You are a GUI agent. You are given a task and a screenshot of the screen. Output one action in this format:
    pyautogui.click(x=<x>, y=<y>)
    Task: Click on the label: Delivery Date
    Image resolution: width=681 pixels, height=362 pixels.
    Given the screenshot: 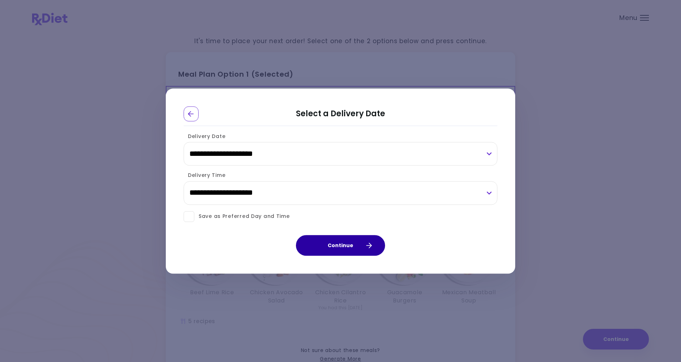 What is the action you would take?
    pyautogui.click(x=204, y=136)
    